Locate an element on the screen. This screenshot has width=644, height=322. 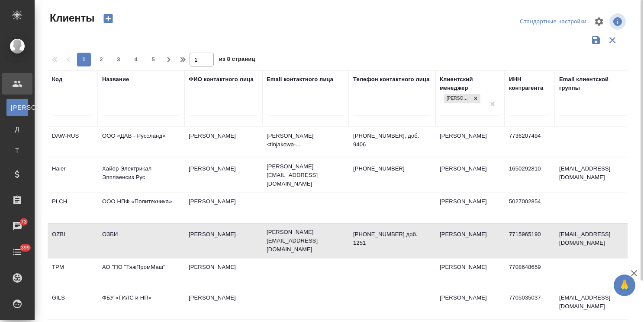
span: 3 is located at coordinates (118, 59).